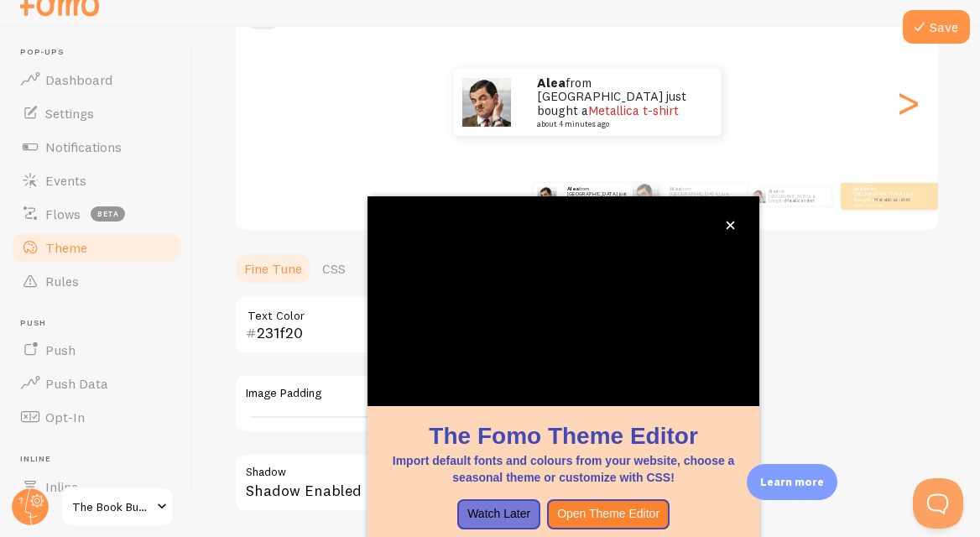 The width and height of the screenshot is (980, 537). Describe the element at coordinates (792, 482) in the screenshot. I see `p: Learn more` at that location.